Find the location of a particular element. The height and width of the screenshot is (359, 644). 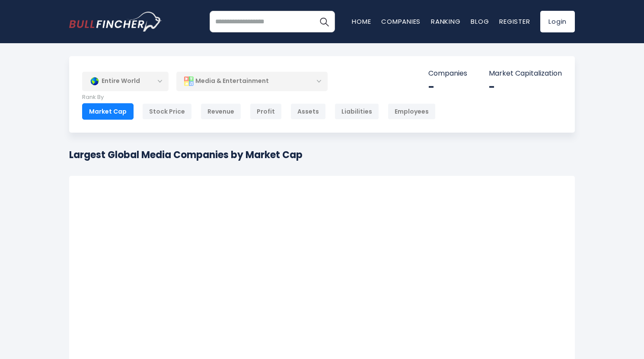

div: Liabilities is located at coordinates (356, 112).